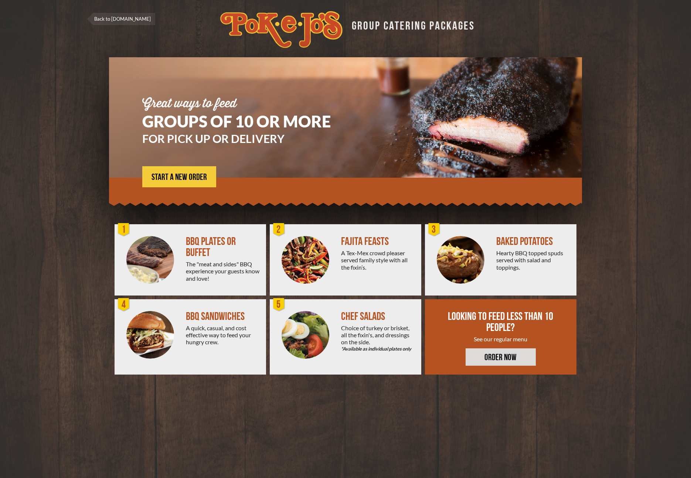 Image resolution: width=691 pixels, height=478 pixels. What do you see at coordinates (124, 305) in the screenshot?
I see `div: 4` at bounding box center [124, 305].